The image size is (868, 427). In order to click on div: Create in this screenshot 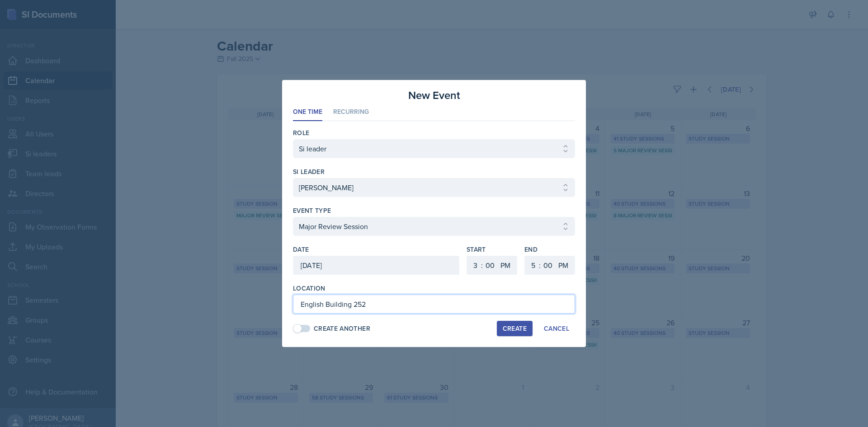, I will do `click(515, 328)`.